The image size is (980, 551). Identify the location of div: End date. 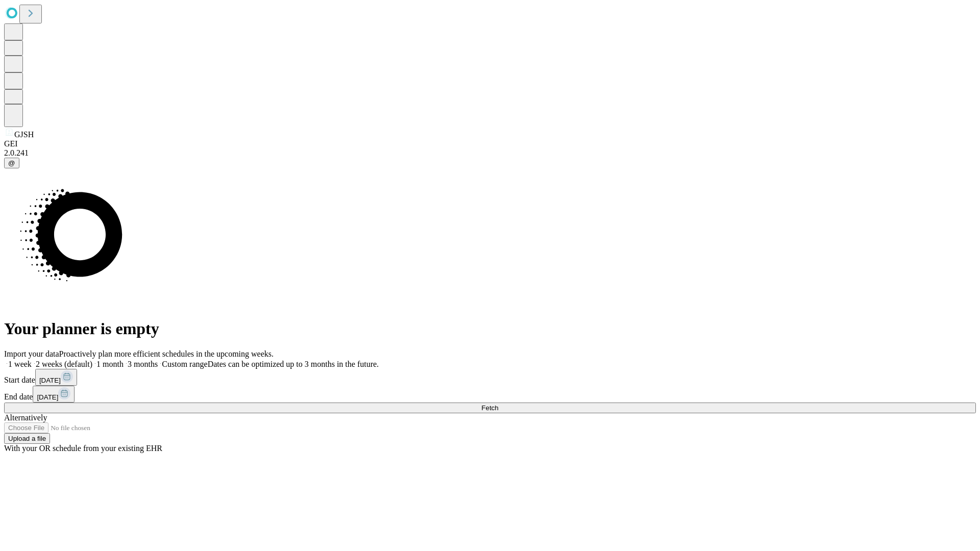
(490, 394).